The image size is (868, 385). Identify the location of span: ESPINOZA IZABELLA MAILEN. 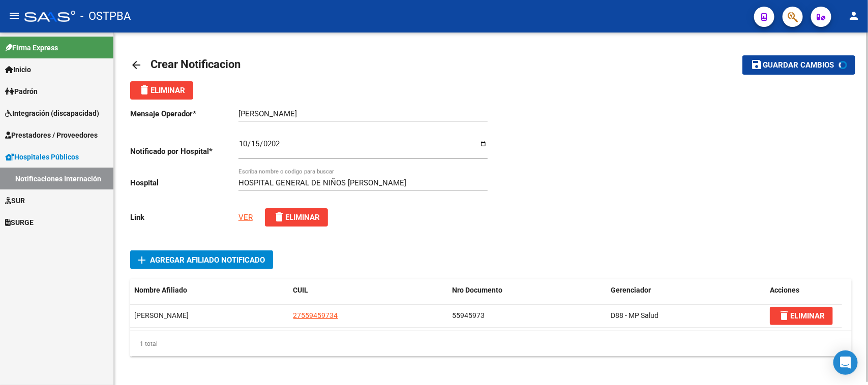
(161, 316).